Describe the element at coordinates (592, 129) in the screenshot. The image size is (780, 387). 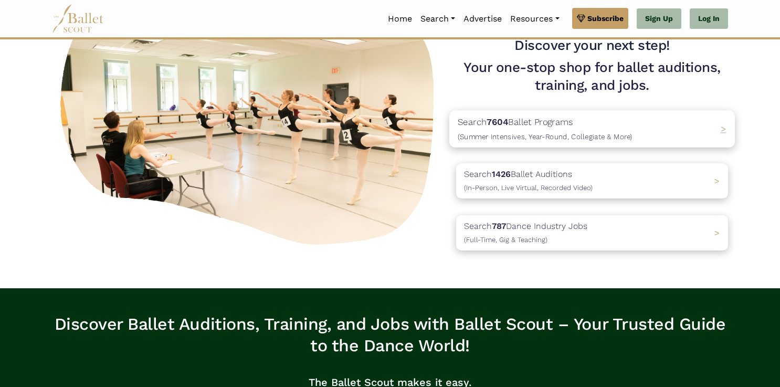
I see `a: Search7604Ballet Programs(Summer Intensives, Year-Round, Collegiate & More)>` at that location.